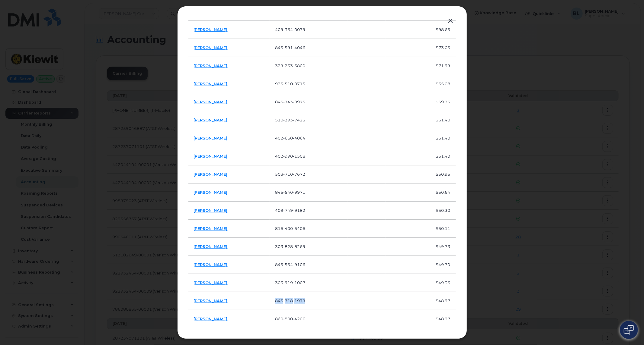  I want to click on img: Open chat, so click(629, 330).